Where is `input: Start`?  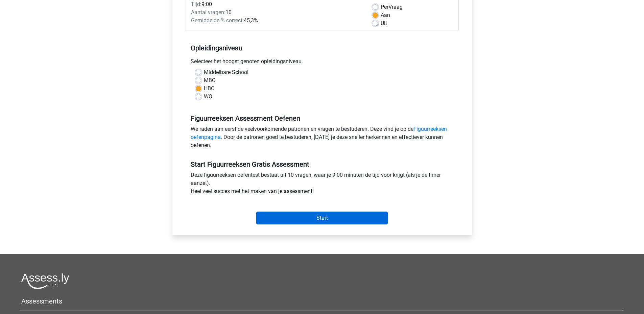 input: Start is located at coordinates (322, 218).